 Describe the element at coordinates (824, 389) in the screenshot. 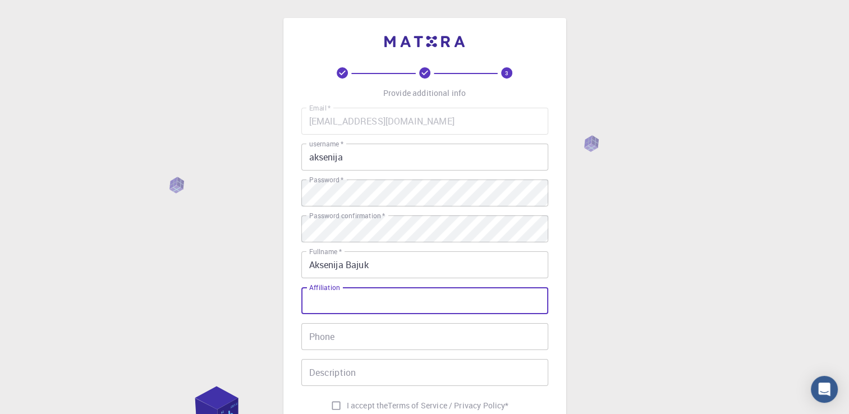

I see `div: Open Intercom Messenger` at that location.